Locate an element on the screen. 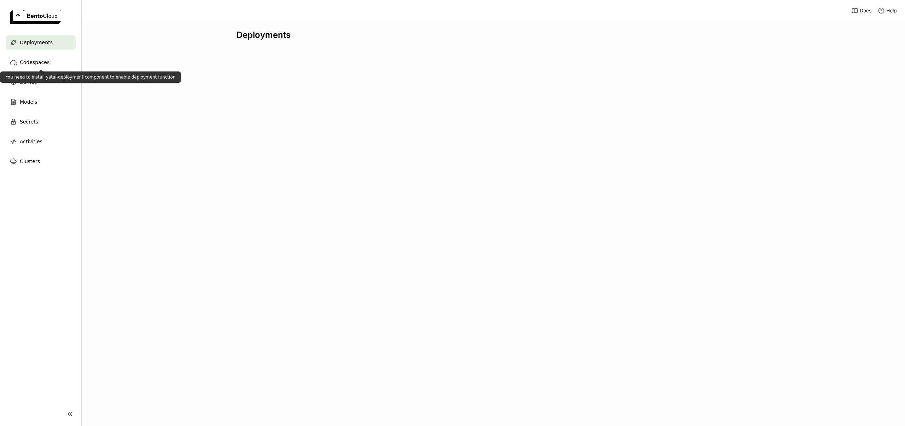 The height and width of the screenshot is (426, 905). a: Activities is located at coordinates (41, 141).